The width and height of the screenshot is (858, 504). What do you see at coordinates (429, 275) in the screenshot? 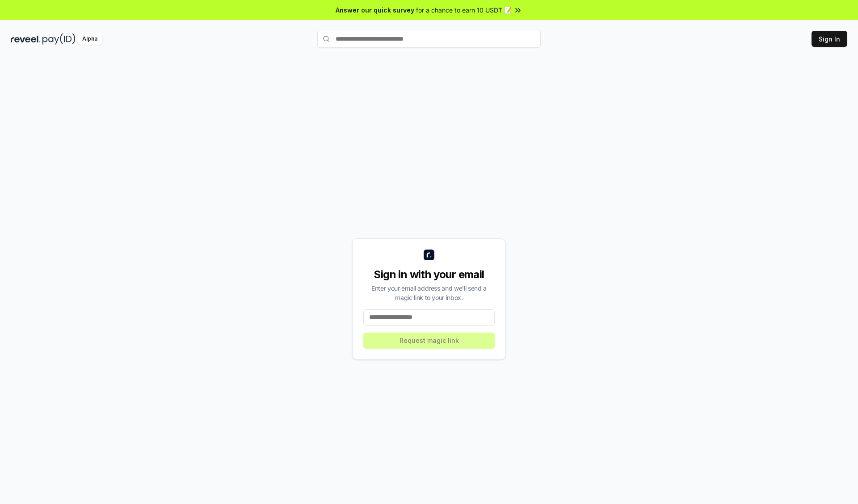
I see `div: Sign in with your email` at bounding box center [429, 275].